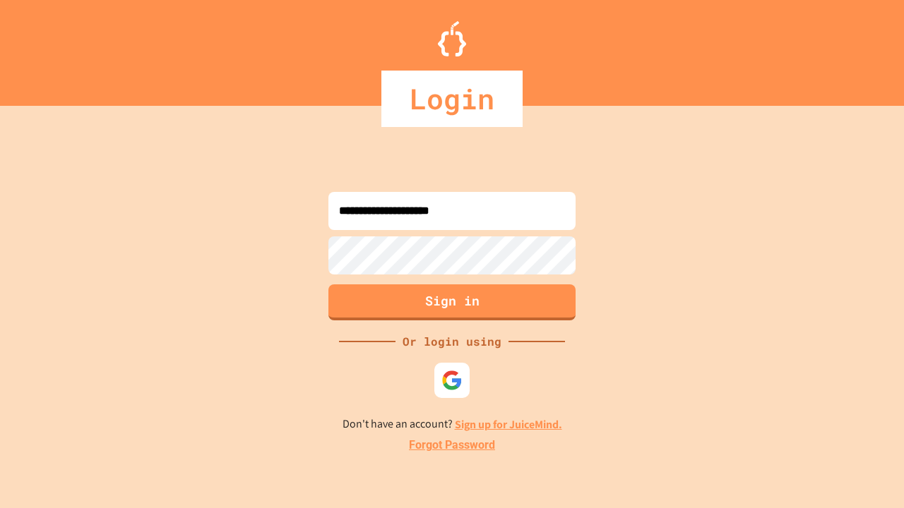  Describe the element at coordinates (452, 424) in the screenshot. I see `p: Don't have an account?` at that location.